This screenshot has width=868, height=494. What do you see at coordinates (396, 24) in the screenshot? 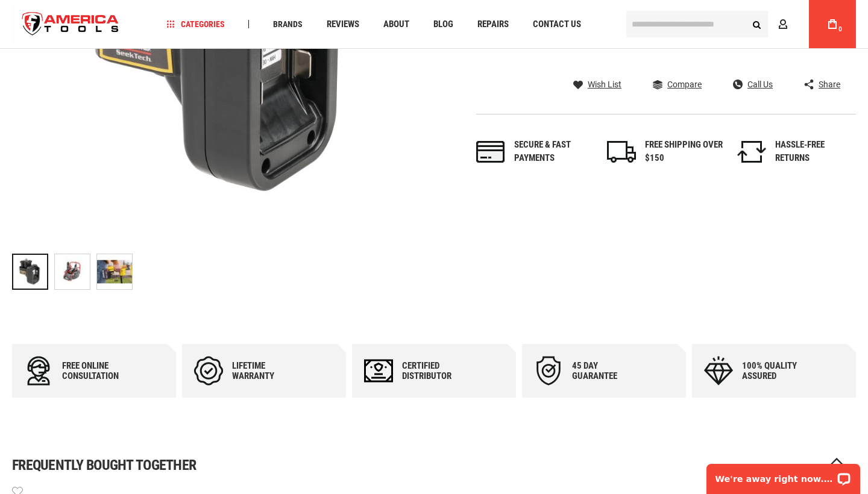
I see `span: About` at bounding box center [396, 24].